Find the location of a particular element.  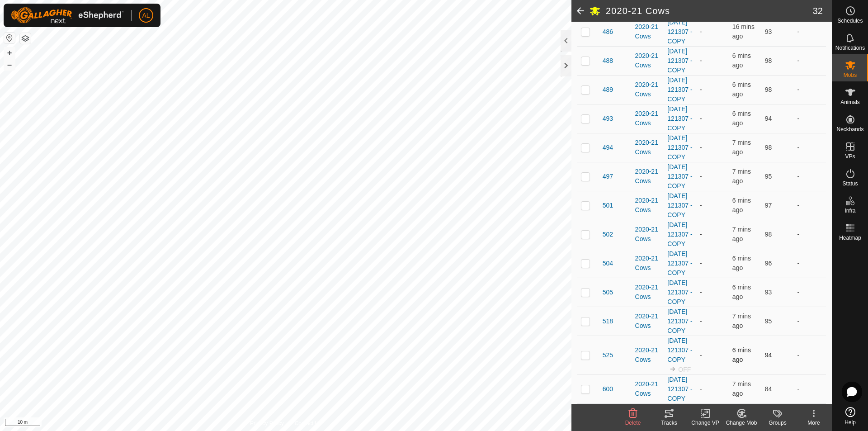

span: 505 is located at coordinates (608, 292).